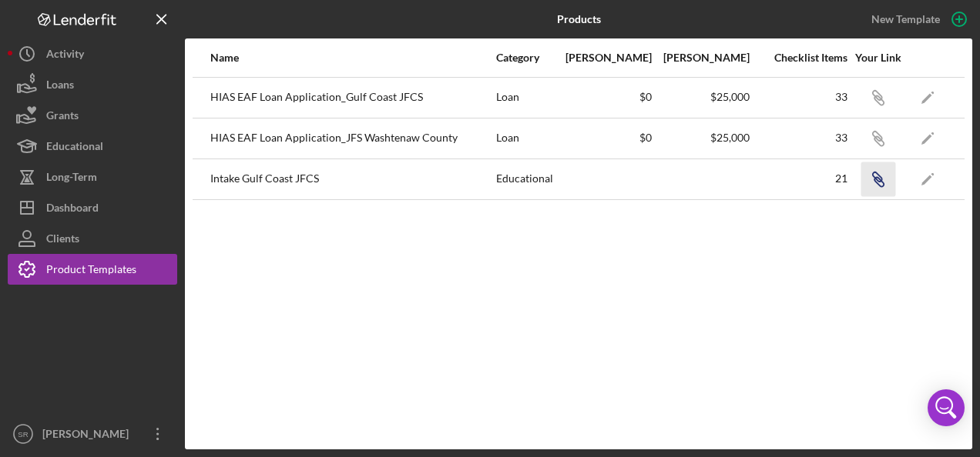  Describe the element at coordinates (92, 146) in the screenshot. I see `button: Educational` at that location.